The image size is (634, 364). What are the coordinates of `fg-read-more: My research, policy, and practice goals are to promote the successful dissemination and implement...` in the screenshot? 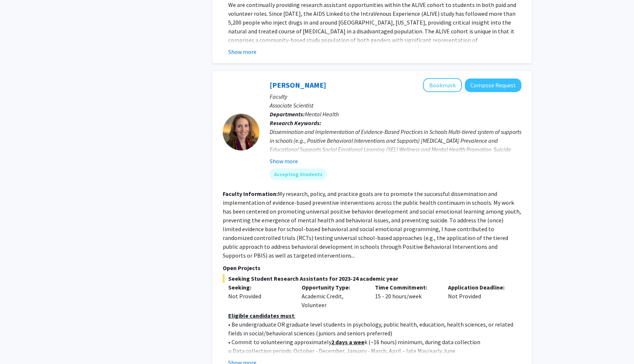 It's located at (372, 224).